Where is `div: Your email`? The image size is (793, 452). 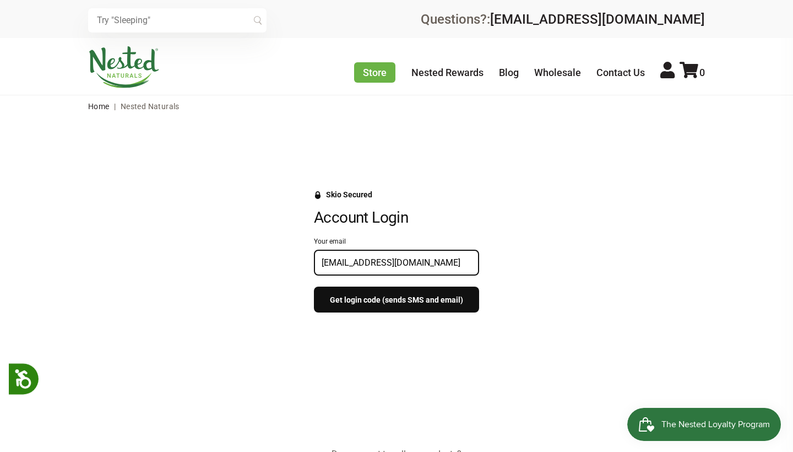
div: Your email is located at coordinates (397, 242).